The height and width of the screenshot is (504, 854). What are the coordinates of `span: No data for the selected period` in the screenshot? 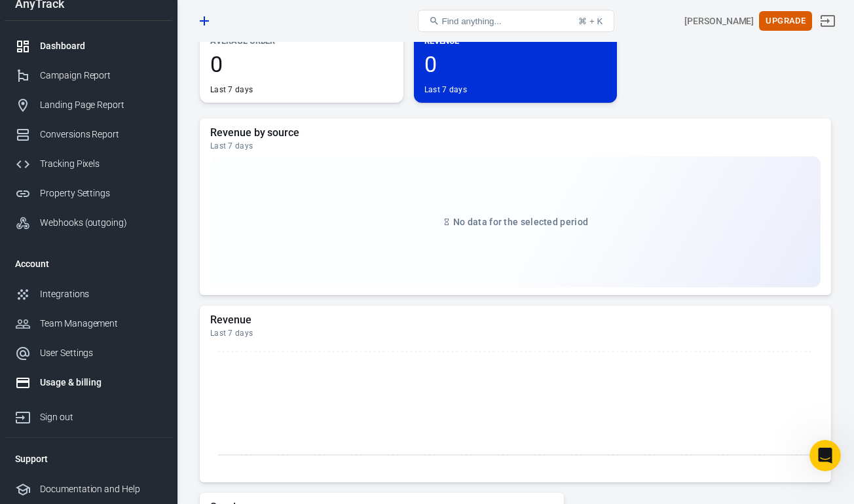 It's located at (521, 222).